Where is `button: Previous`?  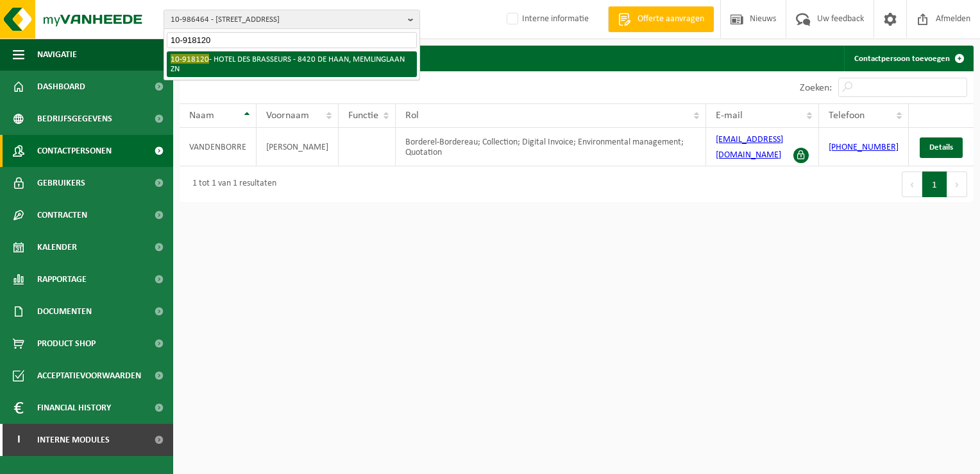 button: Previous is located at coordinates (912, 184).